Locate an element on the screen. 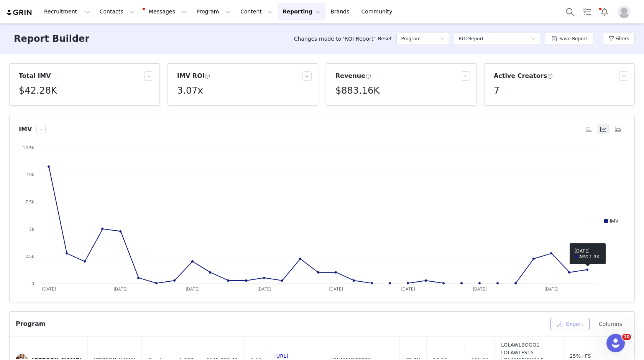  h5: Program is located at coordinates (410, 38).